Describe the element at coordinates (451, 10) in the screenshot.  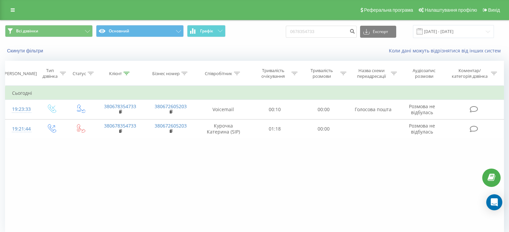
I see `span: Налаштування профілю` at that location.